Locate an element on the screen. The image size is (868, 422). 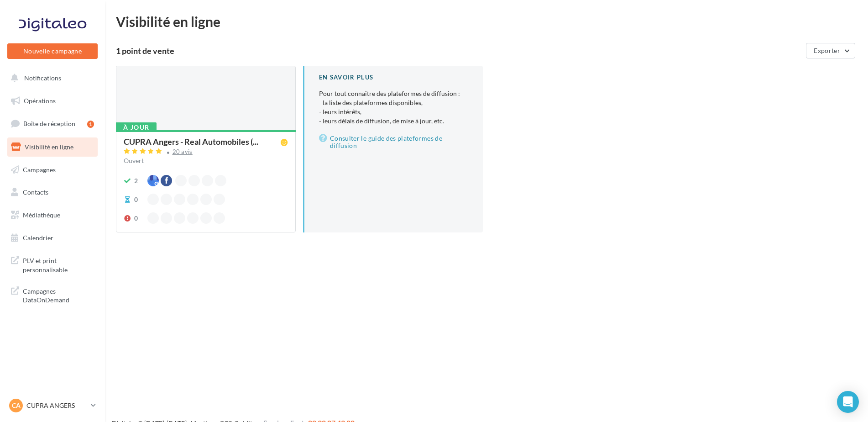
span: Exporter is located at coordinates (827, 50).